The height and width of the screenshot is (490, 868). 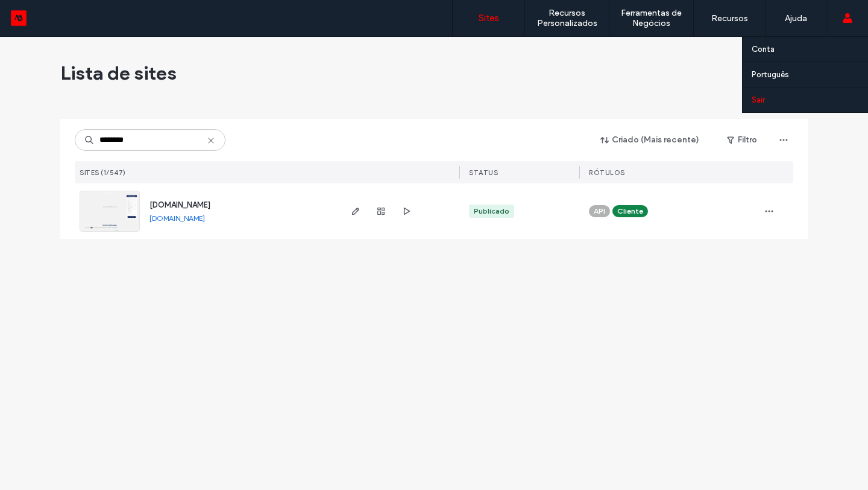 I want to click on span: Rótulos, so click(x=607, y=173).